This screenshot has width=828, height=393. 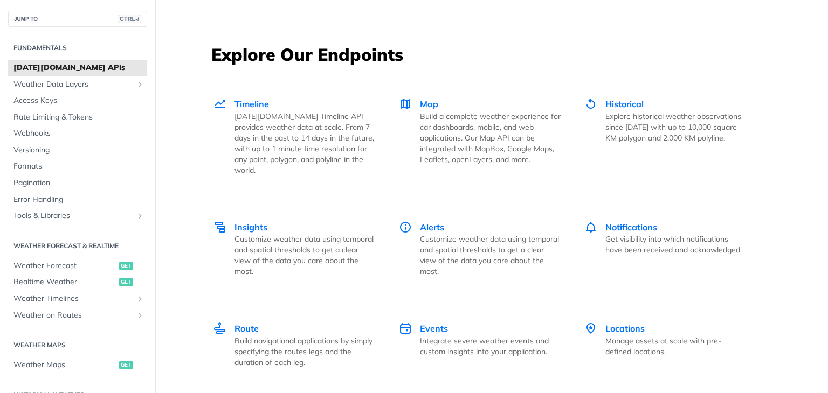 I want to click on h2: Weather Forecast & realtime, so click(x=78, y=246).